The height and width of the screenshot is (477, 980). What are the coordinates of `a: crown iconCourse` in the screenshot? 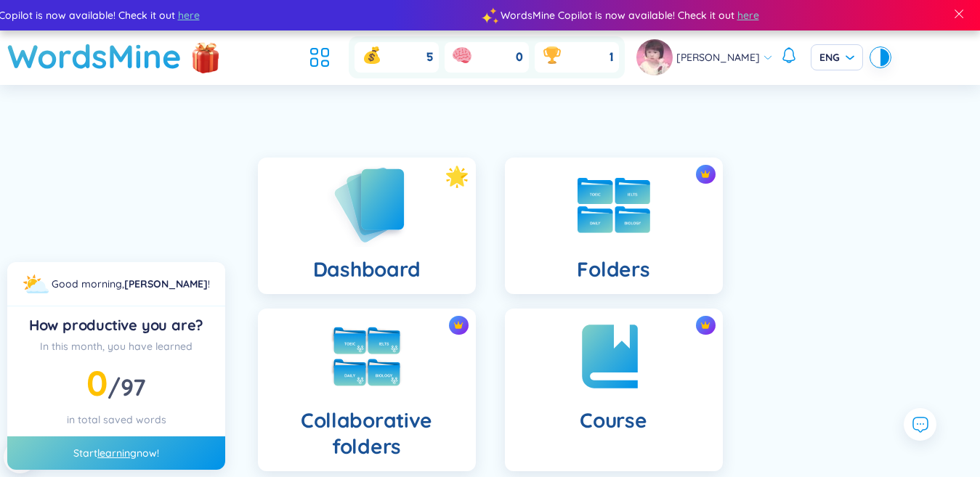 It's located at (613, 389).